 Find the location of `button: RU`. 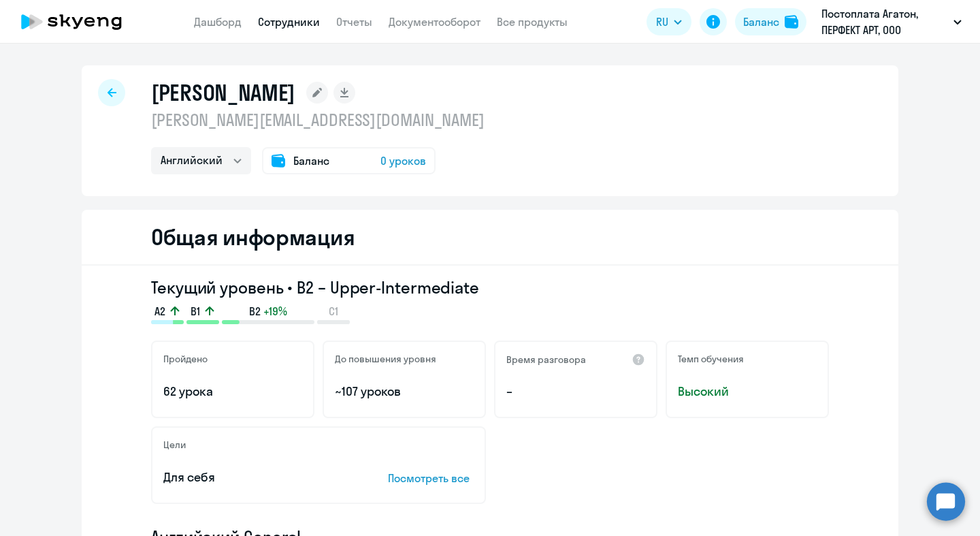

button: RU is located at coordinates (669, 22).